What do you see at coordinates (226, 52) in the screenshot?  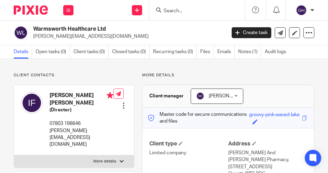 I see `a: Emails` at bounding box center [226, 52].